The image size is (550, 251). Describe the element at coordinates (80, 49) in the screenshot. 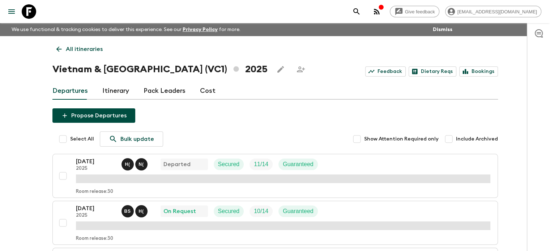

I see `a: All itineraries` at that location.